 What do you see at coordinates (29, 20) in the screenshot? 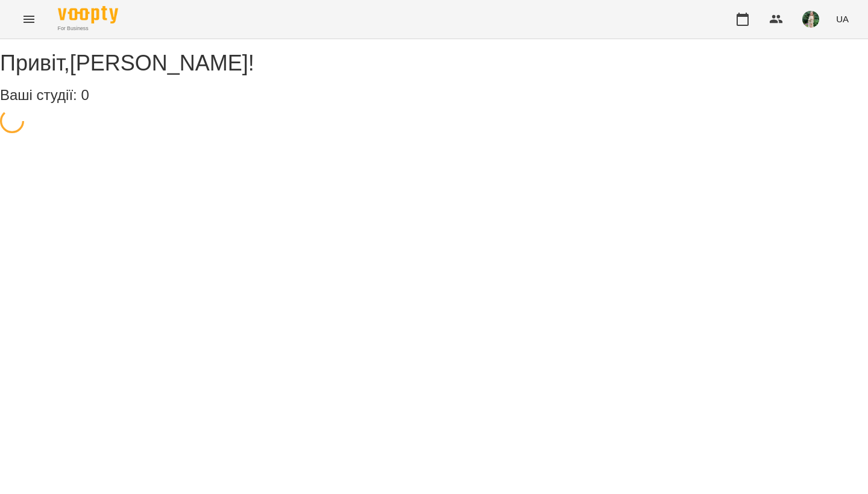
I see `button: Menu` at bounding box center [29, 20].